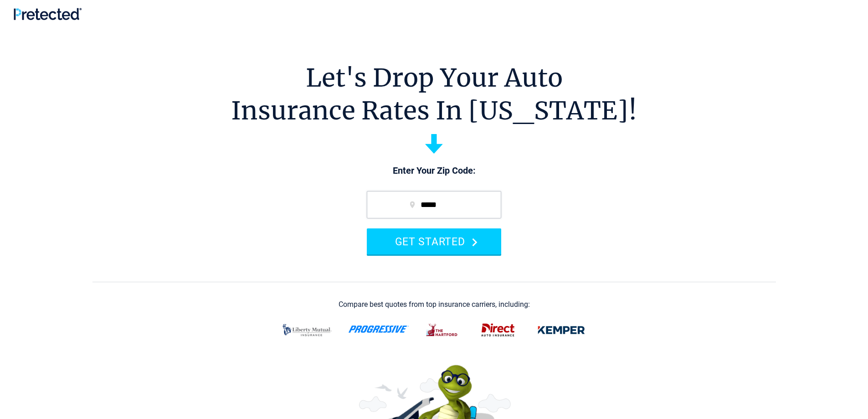 Image resolution: width=868 pixels, height=419 pixels. What do you see at coordinates (379, 330) in the screenshot?
I see `img: progressive` at bounding box center [379, 330].